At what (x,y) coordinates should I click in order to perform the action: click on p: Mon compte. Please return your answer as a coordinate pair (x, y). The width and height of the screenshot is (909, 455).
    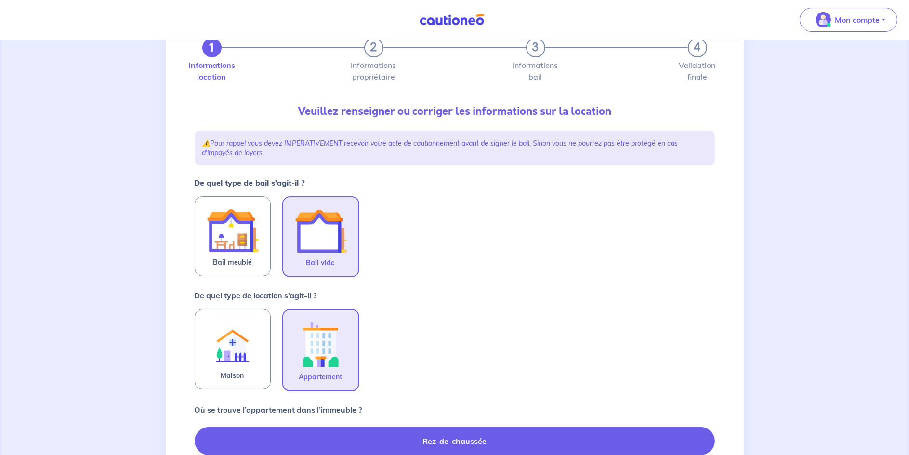
    Looking at the image, I should click on (857, 20).